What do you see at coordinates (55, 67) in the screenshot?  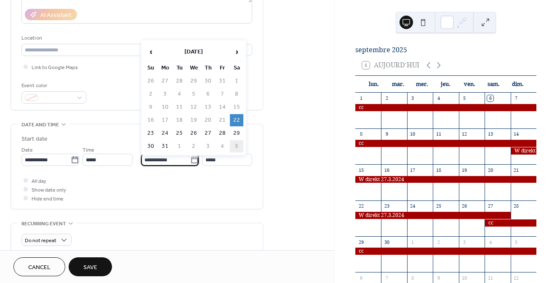 I see `span: Link to Google Maps` at bounding box center [55, 67].